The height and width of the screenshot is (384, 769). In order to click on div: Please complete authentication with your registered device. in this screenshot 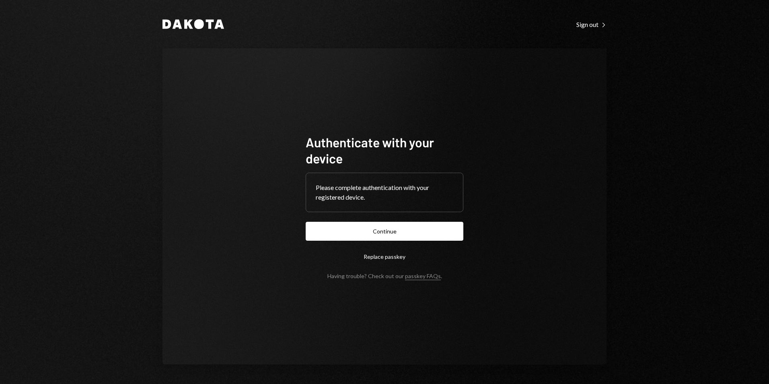, I will do `click(385, 192)`.